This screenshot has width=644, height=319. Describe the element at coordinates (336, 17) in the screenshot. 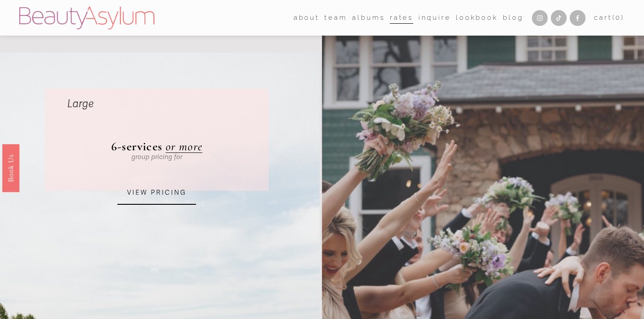

I see `span: team` at that location.